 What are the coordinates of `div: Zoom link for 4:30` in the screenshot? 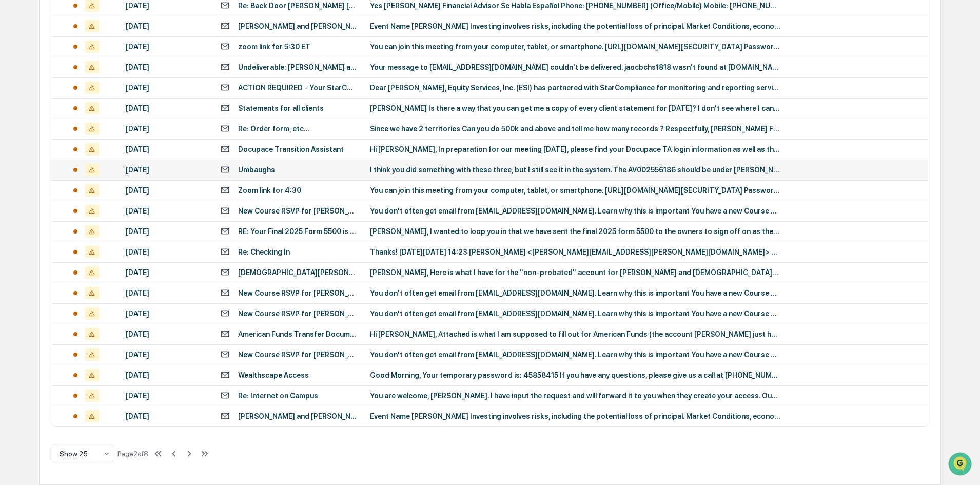 It's located at (270, 191).